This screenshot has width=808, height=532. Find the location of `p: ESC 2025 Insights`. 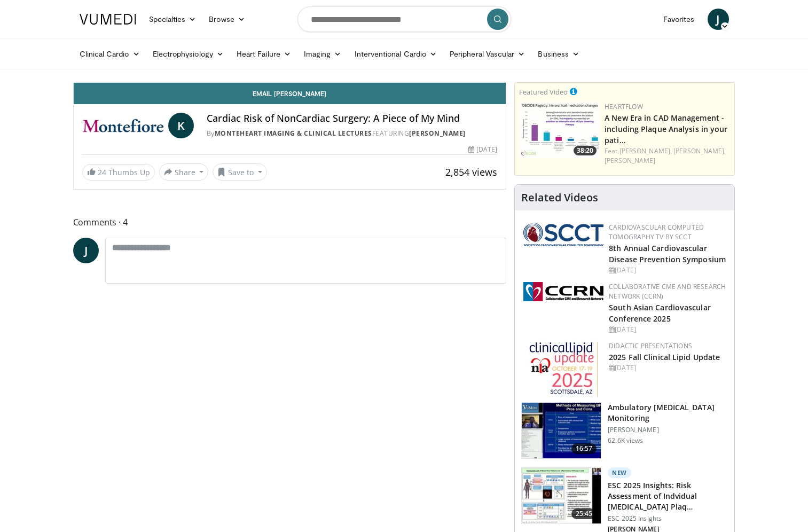

p: ESC 2025 Insights is located at coordinates (668, 518).